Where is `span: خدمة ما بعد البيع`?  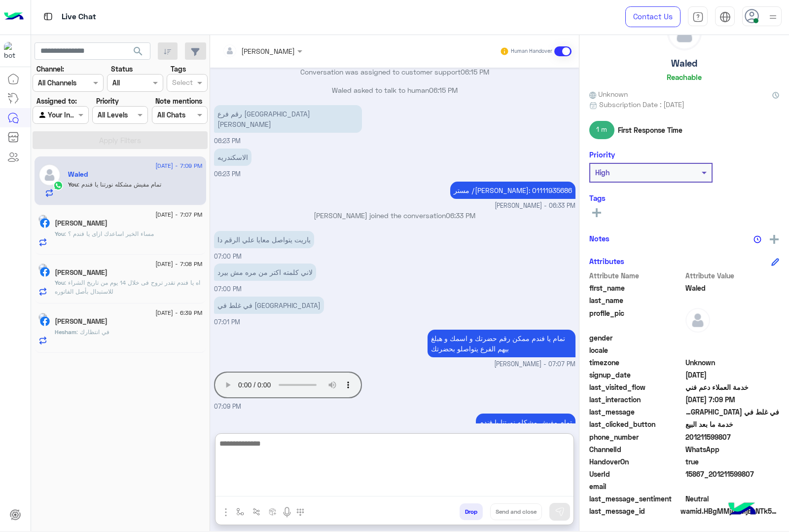 span: خدمة ما بعد البيع is located at coordinates (733, 424).